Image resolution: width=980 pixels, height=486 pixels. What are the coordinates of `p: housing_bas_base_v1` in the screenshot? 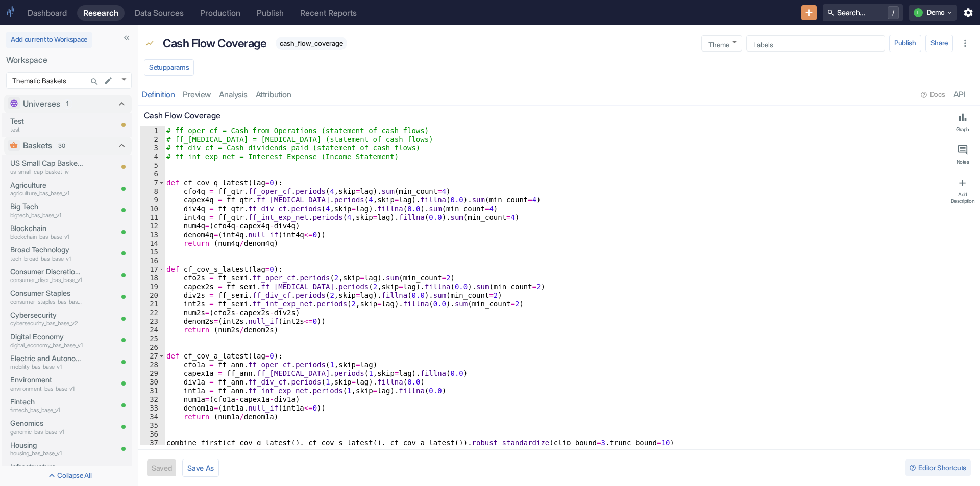 It's located at (47, 453).